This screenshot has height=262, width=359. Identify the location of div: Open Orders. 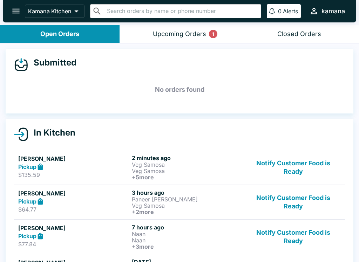
(60, 34).